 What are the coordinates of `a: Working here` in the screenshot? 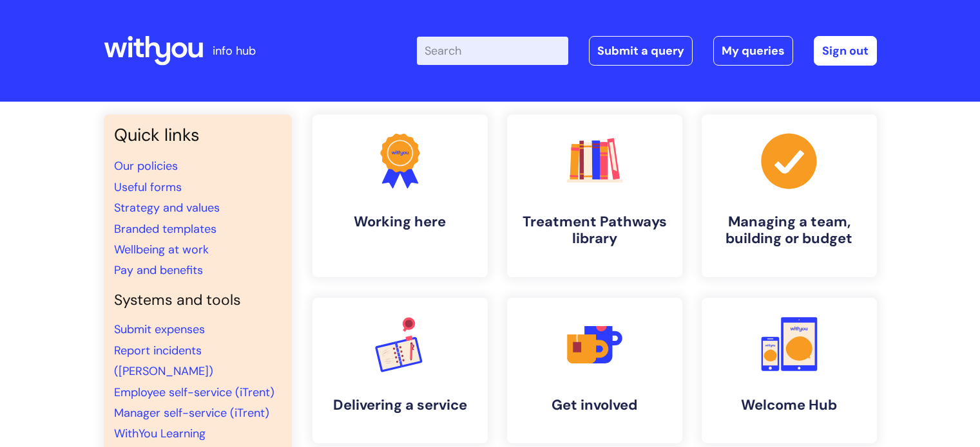 It's located at (400, 196).